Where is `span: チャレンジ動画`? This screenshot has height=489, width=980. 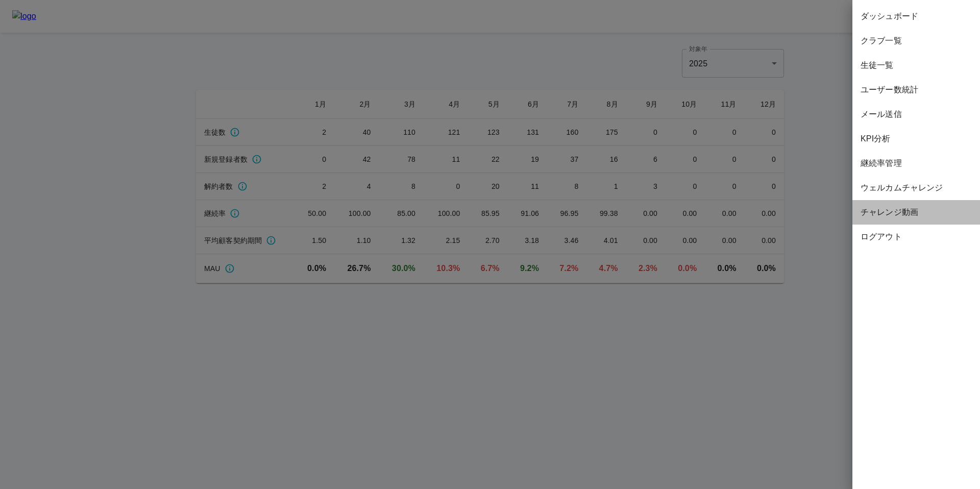
span: チャレンジ動画 is located at coordinates (916, 212).